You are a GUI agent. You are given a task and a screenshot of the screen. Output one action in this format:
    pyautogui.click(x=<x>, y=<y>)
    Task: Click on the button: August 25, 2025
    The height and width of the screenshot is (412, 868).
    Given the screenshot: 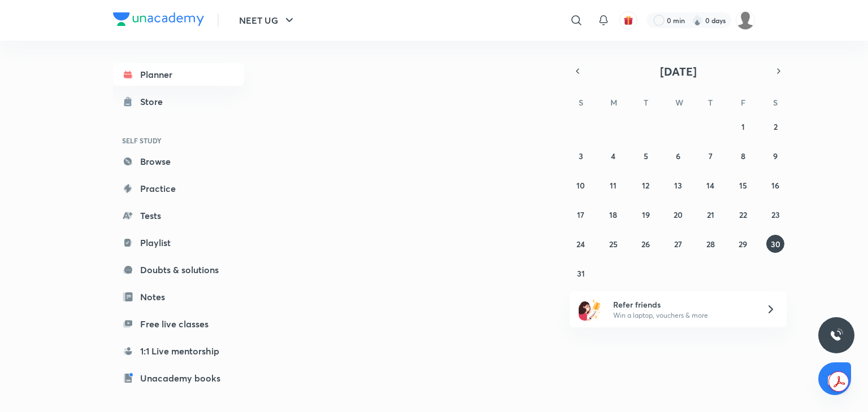 What is the action you would take?
    pyautogui.click(x=613, y=244)
    